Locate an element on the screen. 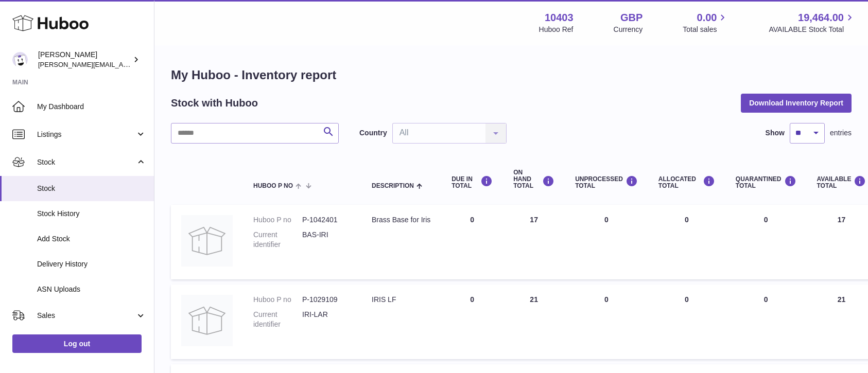  h2: Stock with Huboo is located at coordinates (214, 103).